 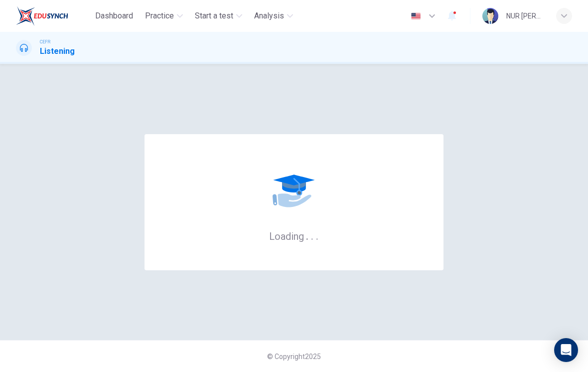 What do you see at coordinates (273, 16) in the screenshot?
I see `button: Analysis` at bounding box center [273, 16].